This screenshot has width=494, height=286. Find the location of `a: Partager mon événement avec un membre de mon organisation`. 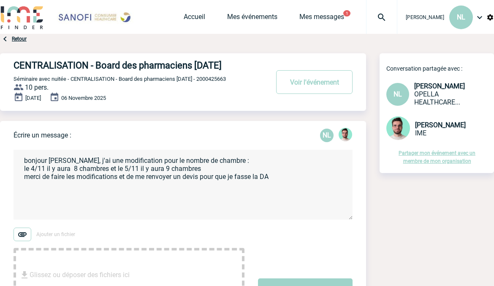

a: Partager mon événement avec un membre de mon organisation is located at coordinates (437, 157).